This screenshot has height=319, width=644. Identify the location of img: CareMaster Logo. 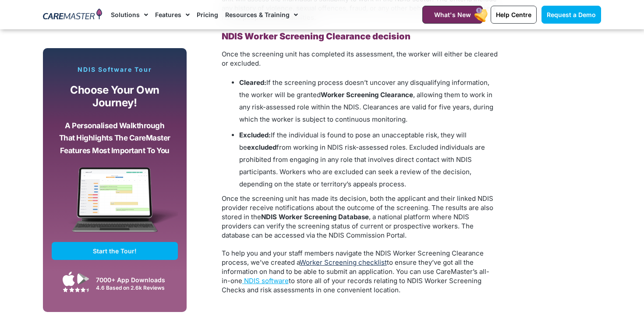
(72, 15).